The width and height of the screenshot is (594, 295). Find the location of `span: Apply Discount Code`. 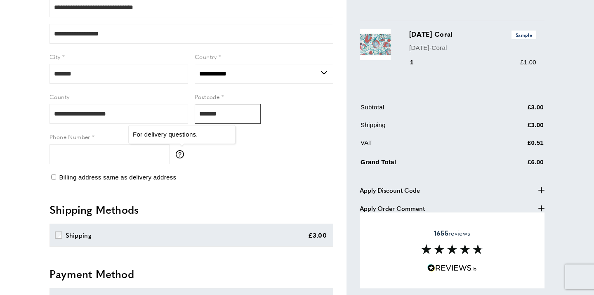

span: Apply Discount Code is located at coordinates (390, 190).